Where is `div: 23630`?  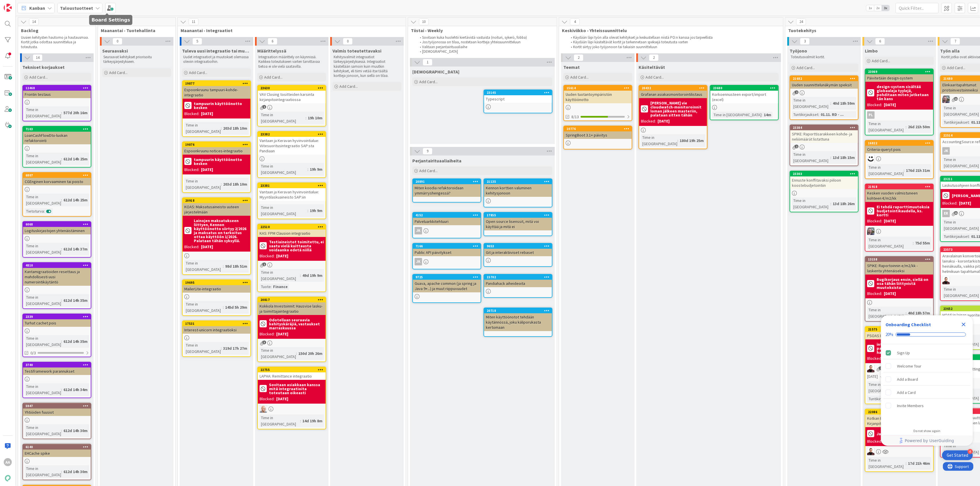 div: 23630 is located at coordinates (292, 88).